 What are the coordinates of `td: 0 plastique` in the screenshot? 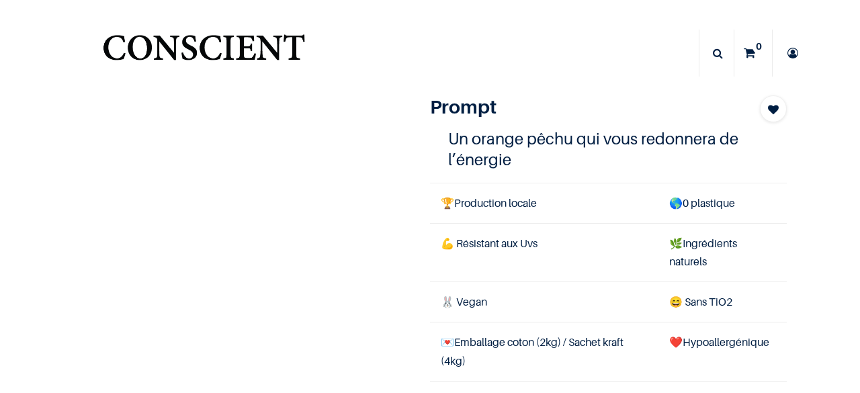 It's located at (722, 203).